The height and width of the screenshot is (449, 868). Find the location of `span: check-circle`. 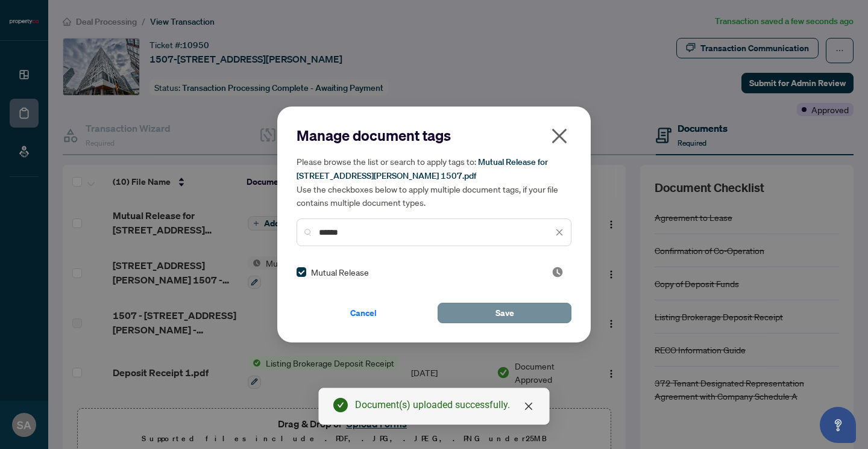

span: check-circle is located at coordinates (341, 405).